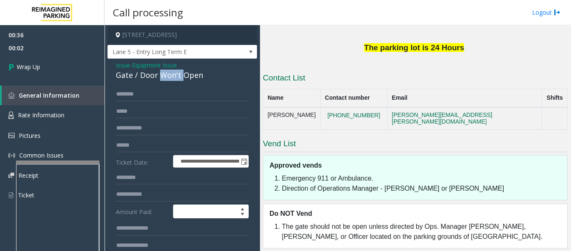 This screenshot has width=571, height=251. I want to click on span: Increase value, so click(243, 208).